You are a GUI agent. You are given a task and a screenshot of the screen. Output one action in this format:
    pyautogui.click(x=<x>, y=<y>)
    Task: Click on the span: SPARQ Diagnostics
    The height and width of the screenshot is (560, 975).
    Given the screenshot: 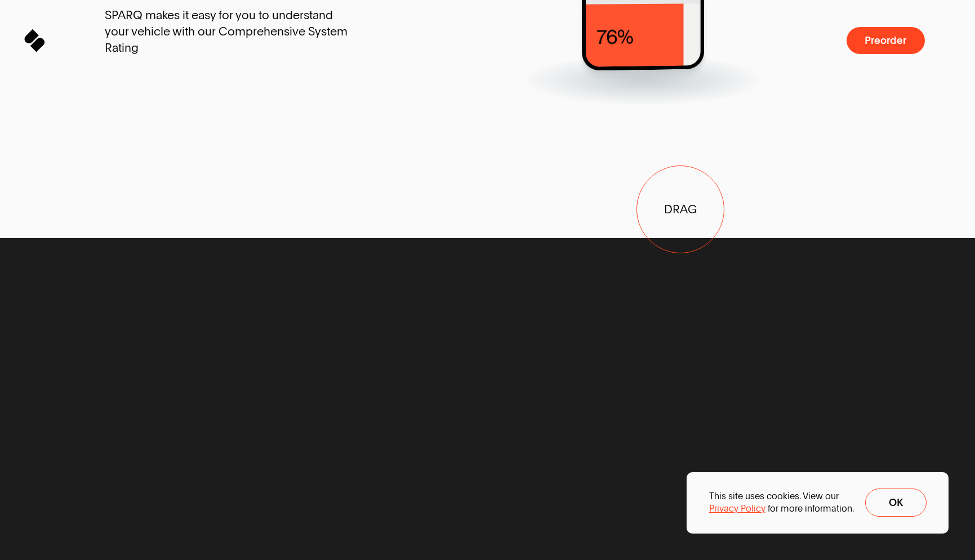 What is the action you would take?
    pyautogui.click(x=253, y=401)
    